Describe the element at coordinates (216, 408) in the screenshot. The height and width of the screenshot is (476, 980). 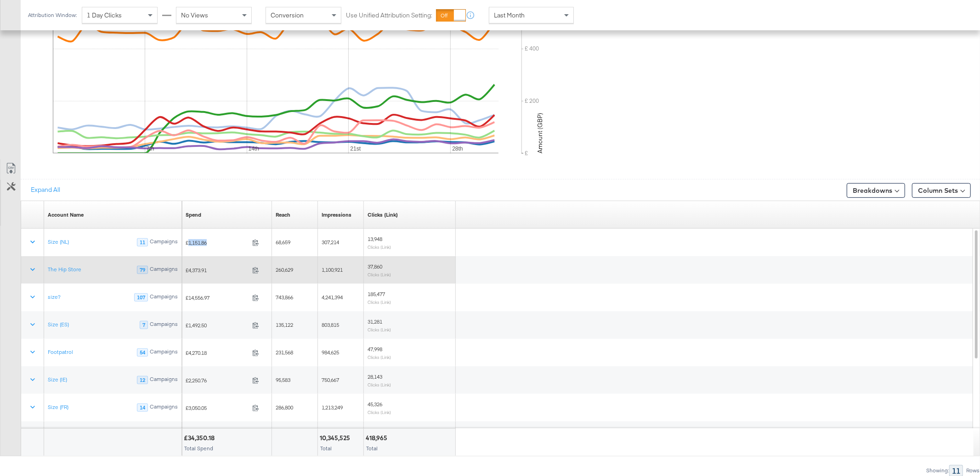
I see `span: £3,050.05` at that location.